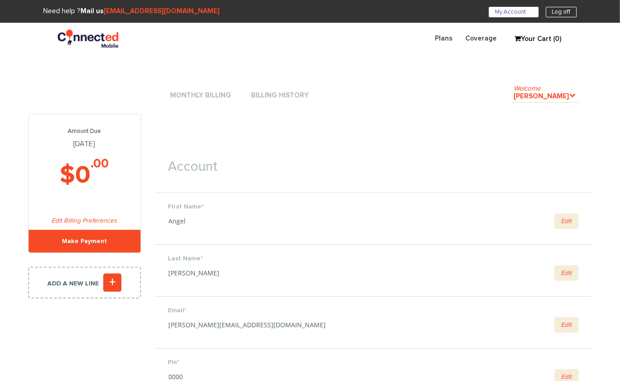 The height and width of the screenshot is (381, 620). What do you see at coordinates (132, 11) in the screenshot?
I see `span: Need help ?` at bounding box center [132, 11].